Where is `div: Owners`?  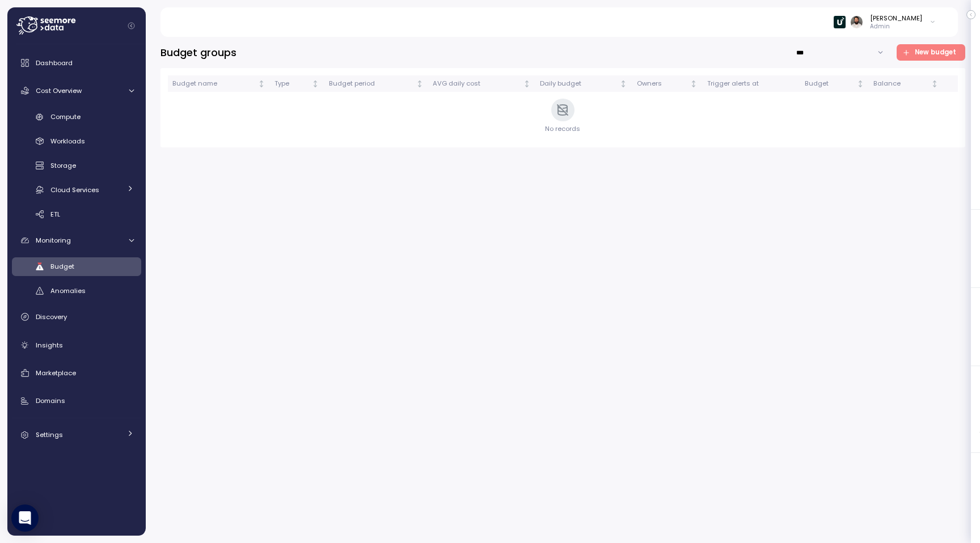 div: Owners is located at coordinates (663, 84).